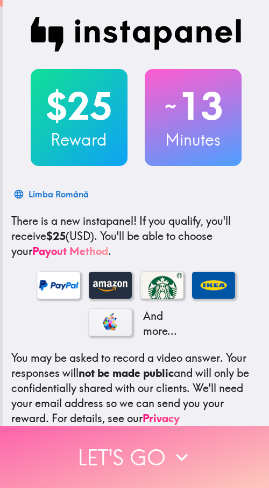 The image size is (269, 488). What do you see at coordinates (52, 194) in the screenshot?
I see `button: Limba Română` at bounding box center [52, 194].